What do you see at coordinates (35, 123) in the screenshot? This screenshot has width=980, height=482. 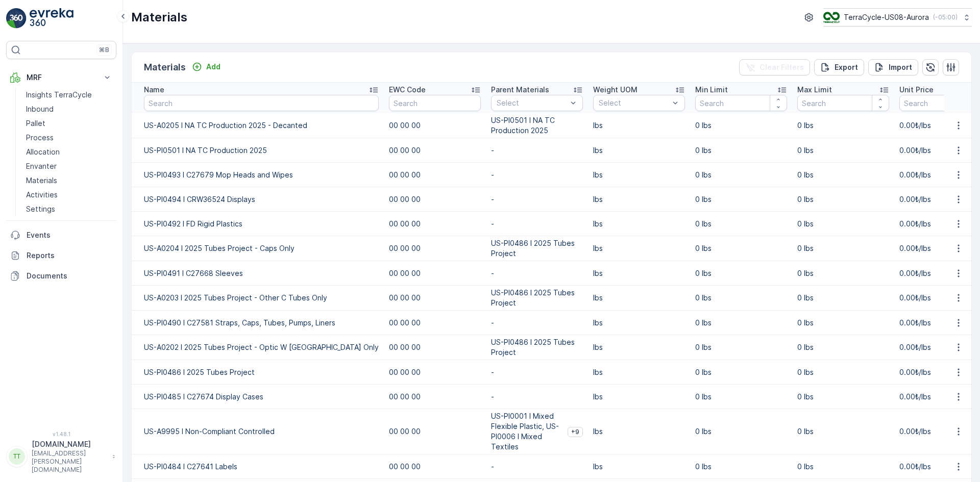 I see `p: Pallet` at bounding box center [35, 123].